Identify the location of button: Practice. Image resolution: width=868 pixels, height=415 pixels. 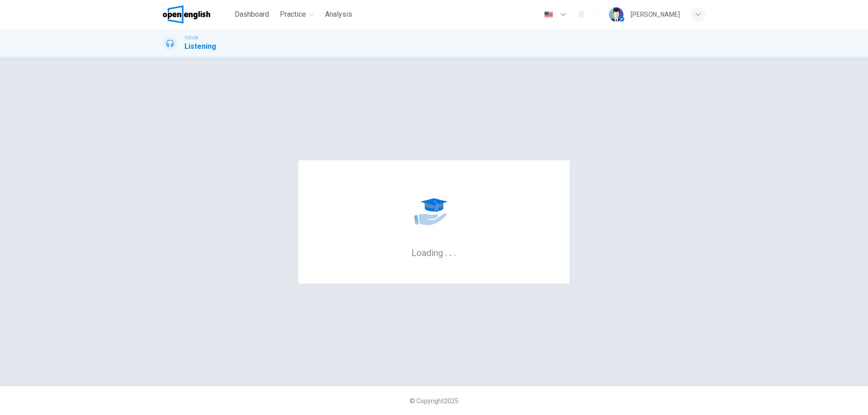
(297, 14).